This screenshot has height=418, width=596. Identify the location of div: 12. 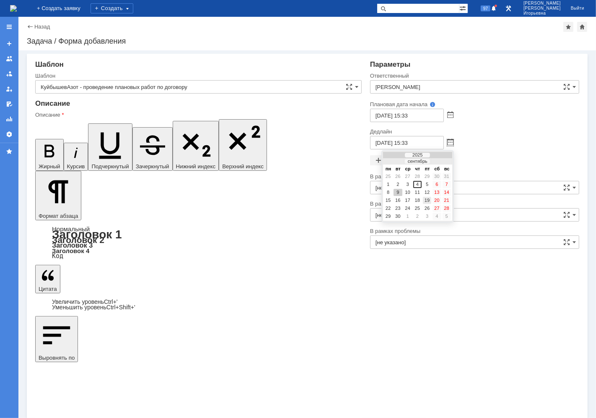
(427, 192).